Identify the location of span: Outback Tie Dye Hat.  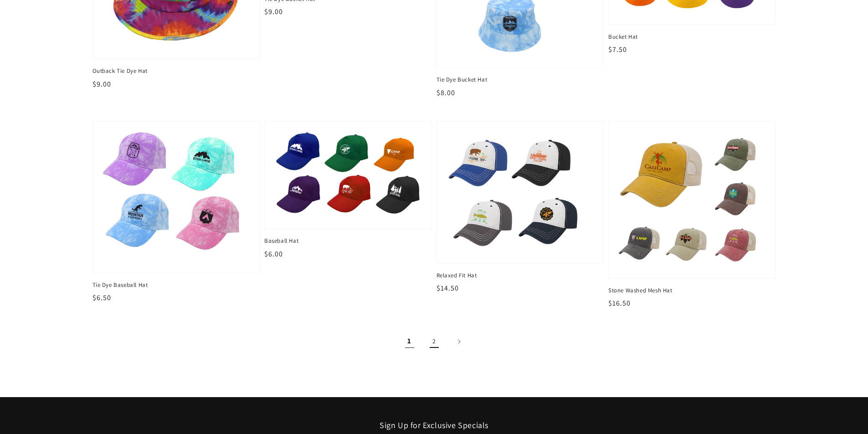
(176, 71).